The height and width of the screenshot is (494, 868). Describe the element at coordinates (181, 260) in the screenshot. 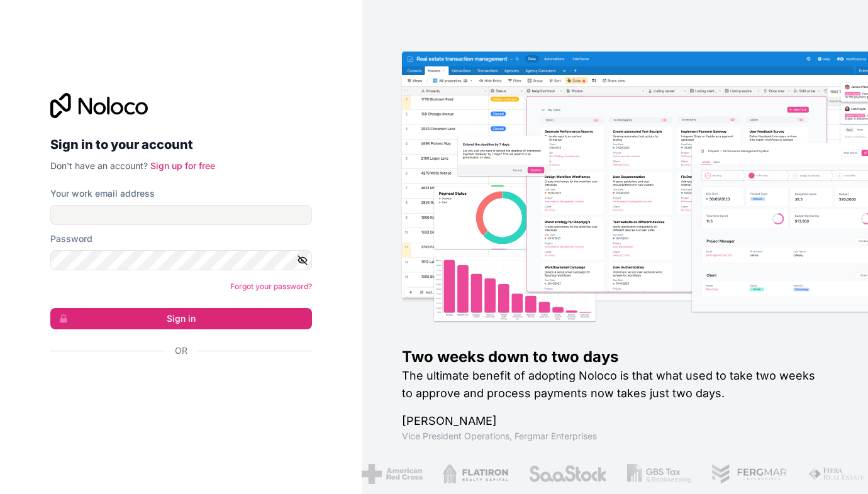

I see `input: Password` at that location.